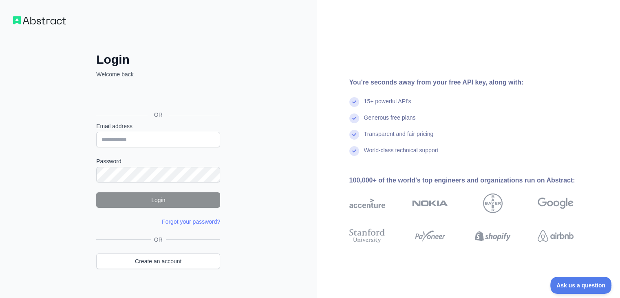 This screenshot has height=298, width=620. I want to click on img: bayer, so click(493, 203).